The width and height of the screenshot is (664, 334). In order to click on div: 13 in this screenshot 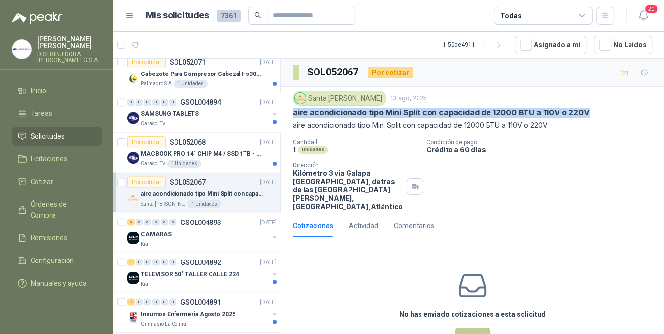, I will do `click(131, 302)`.